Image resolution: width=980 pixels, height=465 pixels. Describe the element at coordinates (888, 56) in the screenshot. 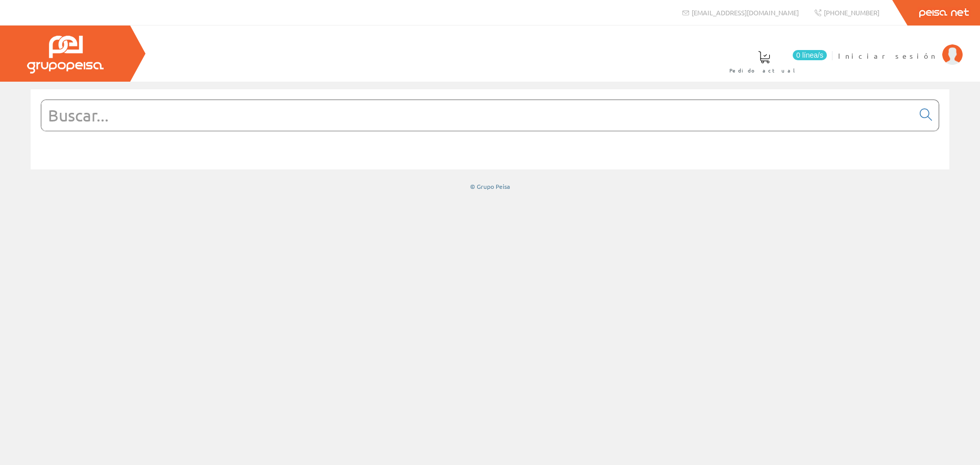

I see `span: Iniciar sesión` at that location.